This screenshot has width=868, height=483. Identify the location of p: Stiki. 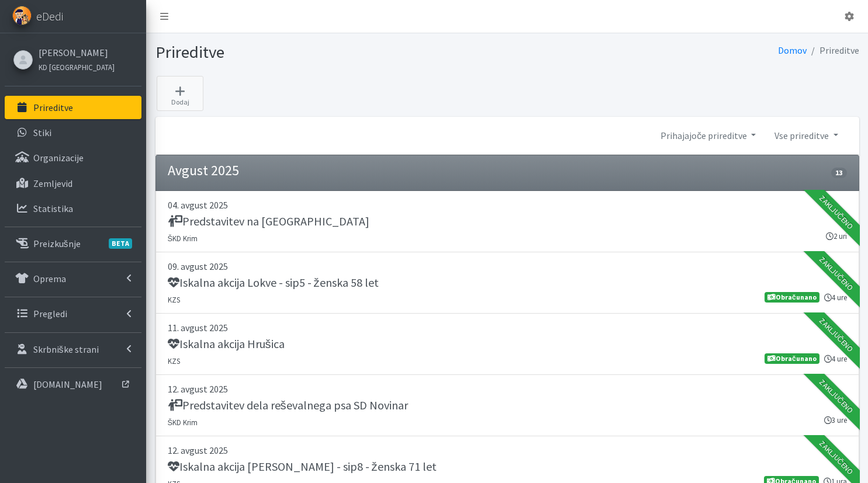
(42, 133).